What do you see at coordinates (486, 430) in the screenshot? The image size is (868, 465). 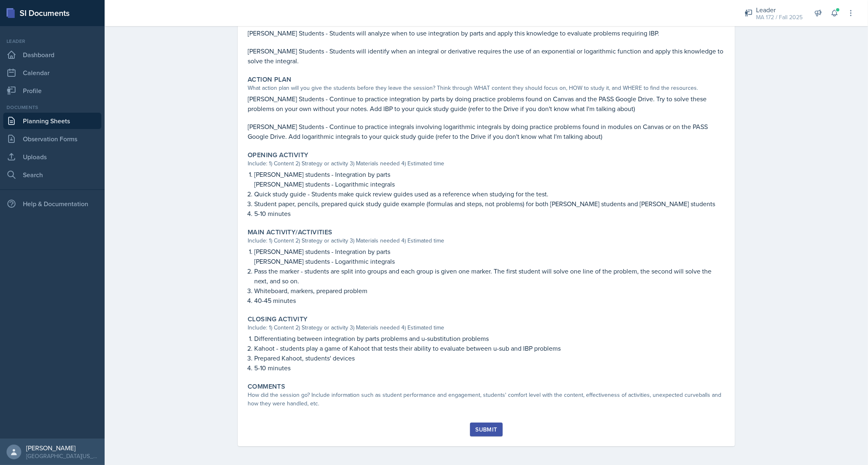 I see `button: Submit` at bounding box center [486, 430].